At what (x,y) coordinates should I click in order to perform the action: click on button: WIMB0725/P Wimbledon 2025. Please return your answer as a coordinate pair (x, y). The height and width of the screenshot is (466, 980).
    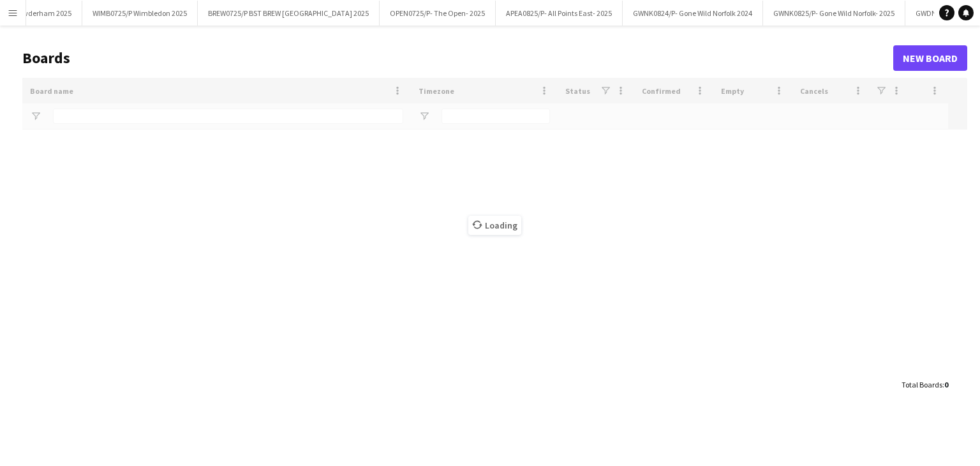
    Looking at the image, I should click on (139, 13).